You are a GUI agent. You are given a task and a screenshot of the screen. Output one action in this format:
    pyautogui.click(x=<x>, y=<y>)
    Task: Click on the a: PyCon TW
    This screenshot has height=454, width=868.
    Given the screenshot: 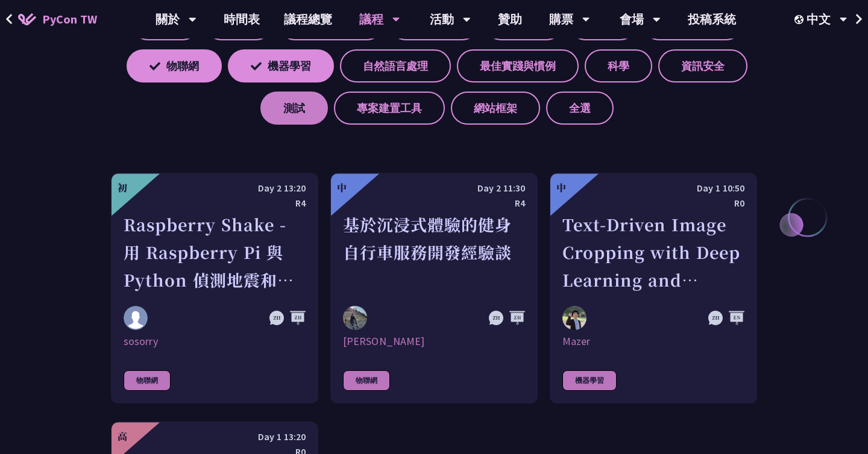 What is the action you would take?
    pyautogui.click(x=57, y=19)
    